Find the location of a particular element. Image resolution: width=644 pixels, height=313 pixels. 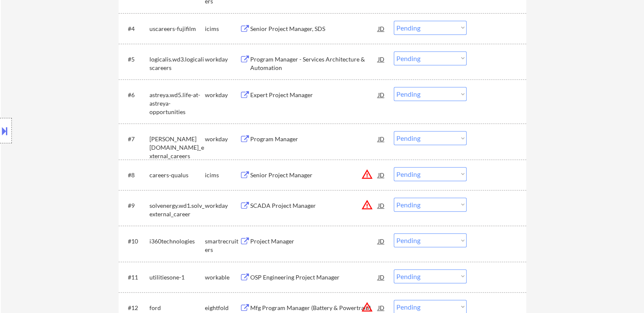

div: solvenergy.wd1.solv_external_career is located at coordinates (177, 210).